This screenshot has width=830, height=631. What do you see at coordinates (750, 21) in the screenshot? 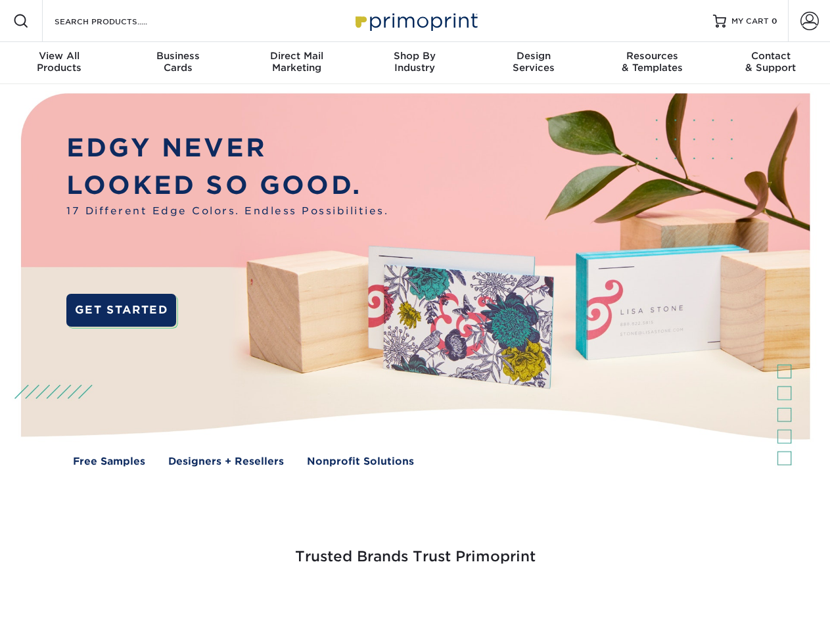
I see `span: MY CART` at bounding box center [750, 21].